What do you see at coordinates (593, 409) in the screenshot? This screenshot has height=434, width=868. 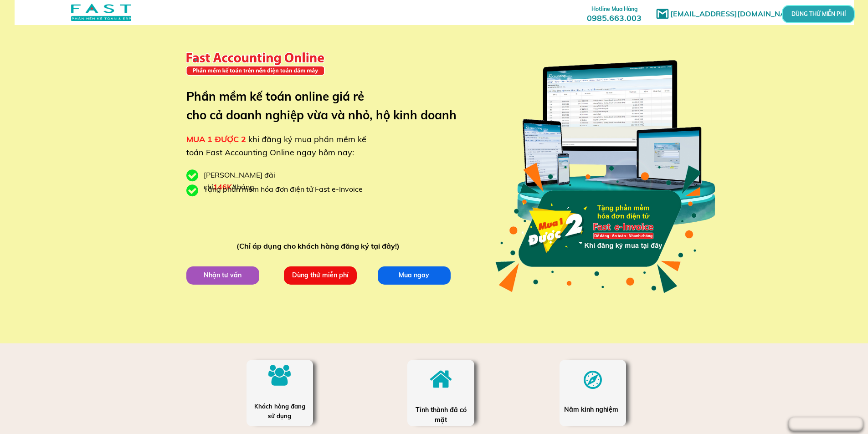 I see `div: Năm kinh nghiệm` at bounding box center [593, 409].